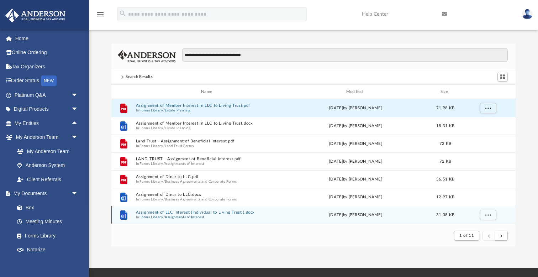 The width and height of the screenshot is (538, 277). Describe the element at coordinates (46, 235) in the screenshot. I see `a: Forms Library` at that location.